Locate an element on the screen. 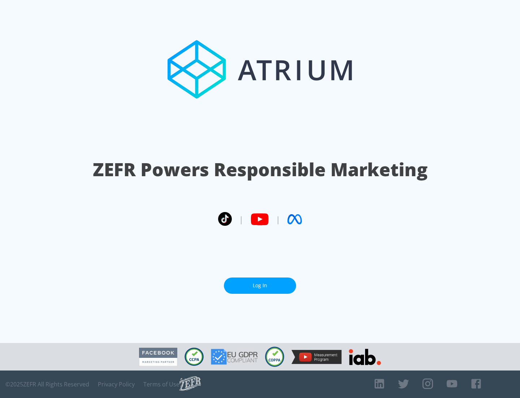 The width and height of the screenshot is (520, 398). h1: ZEFR Powers Responsible Marketing is located at coordinates (260, 169).